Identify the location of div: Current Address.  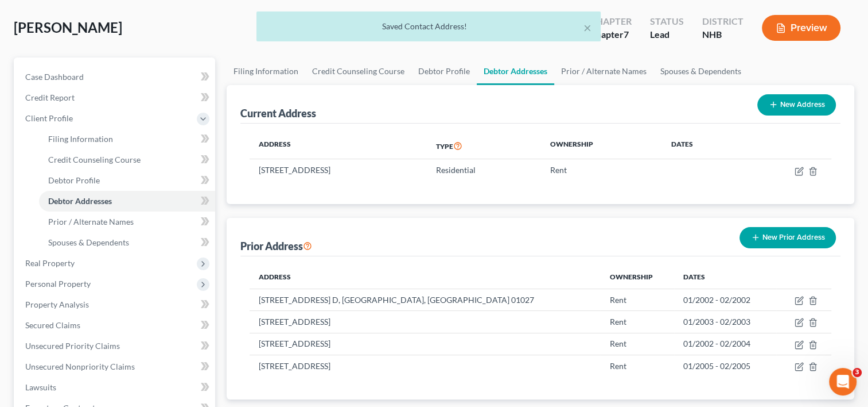
(278, 113).